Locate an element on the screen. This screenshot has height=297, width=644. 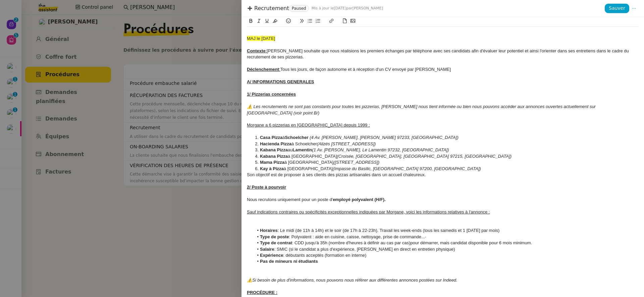
span: Mis à jour le is located at coordinates (322, 8).